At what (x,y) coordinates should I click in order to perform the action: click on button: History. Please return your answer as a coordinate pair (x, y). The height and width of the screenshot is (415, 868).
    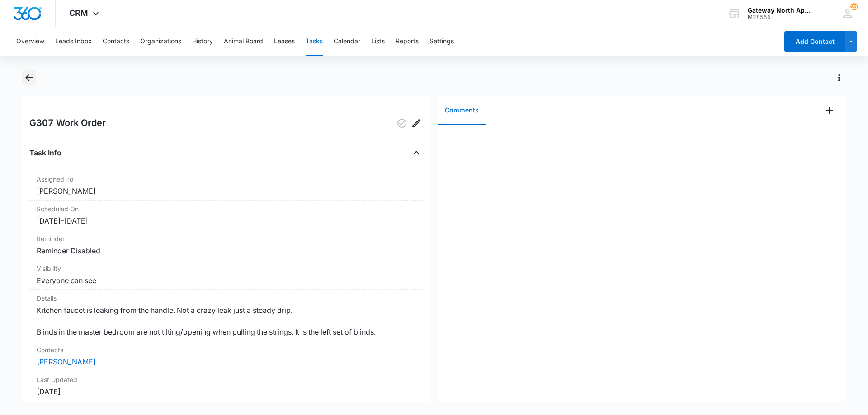
    Looking at the image, I should click on (202, 41).